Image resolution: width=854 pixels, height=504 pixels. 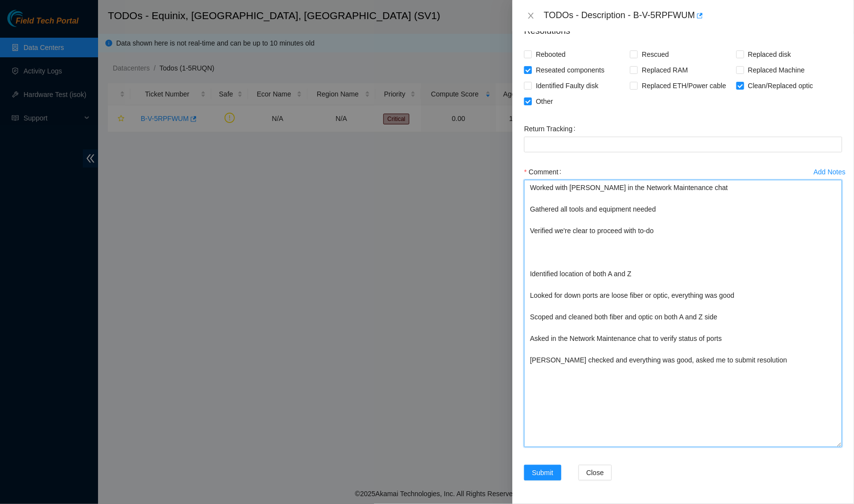 I want to click on span: Clean/Replaced optic, so click(x=781, y=86).